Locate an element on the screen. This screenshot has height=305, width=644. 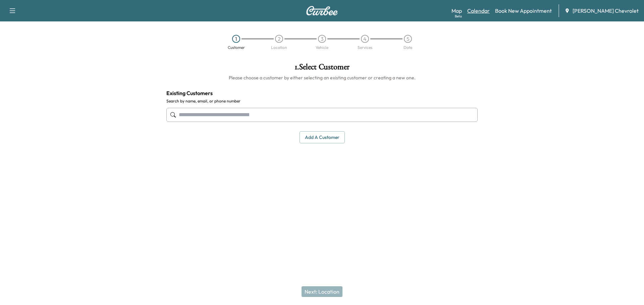
div: 2 is located at coordinates (279, 39).